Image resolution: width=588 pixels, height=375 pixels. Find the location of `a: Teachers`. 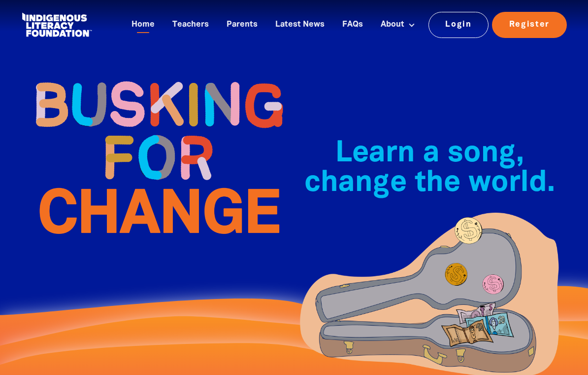

a: Teachers is located at coordinates (190, 25).